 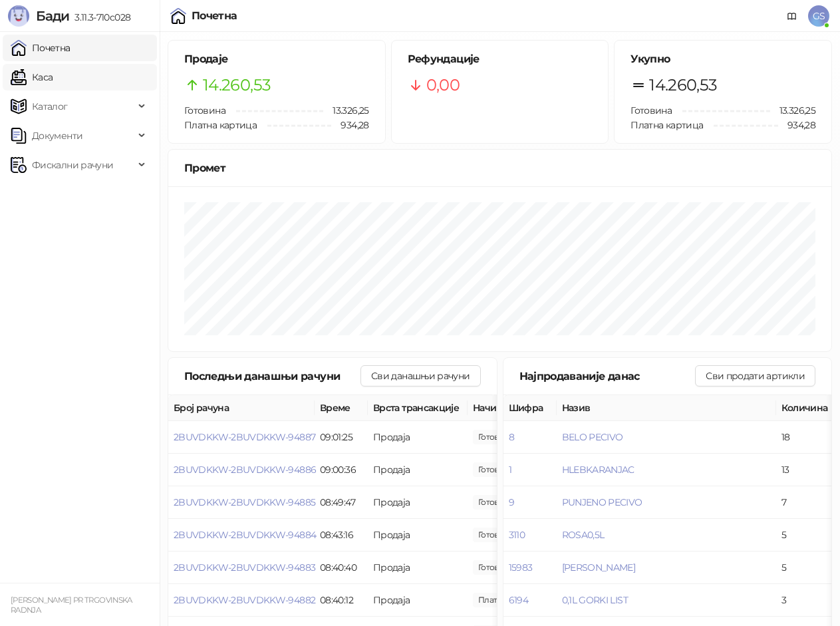 What do you see at coordinates (495, 536) in the screenshot?
I see `span: 605,00` at bounding box center [495, 536].